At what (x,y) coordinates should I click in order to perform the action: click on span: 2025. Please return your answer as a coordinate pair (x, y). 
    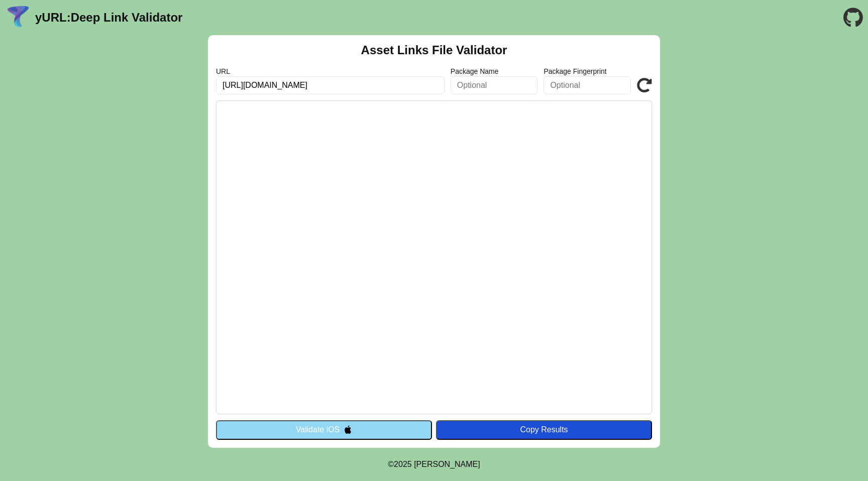
    Looking at the image, I should click on (403, 464).